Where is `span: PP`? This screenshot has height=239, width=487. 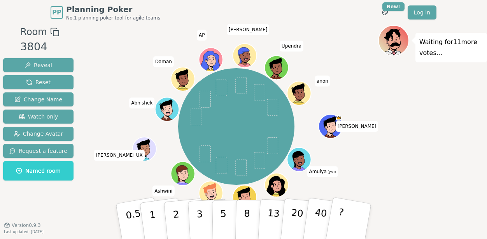
span: PP is located at coordinates (56, 12).